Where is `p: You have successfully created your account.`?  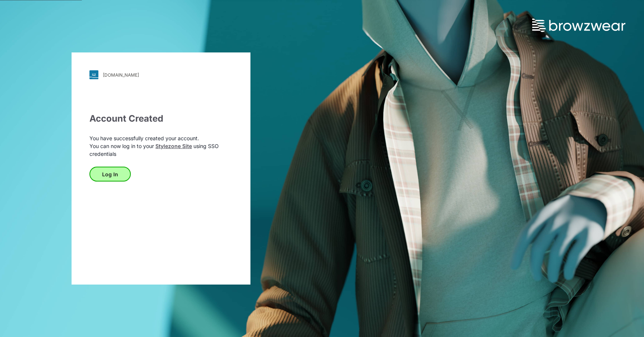
p: You have successfully created your account. is located at coordinates (161, 138).